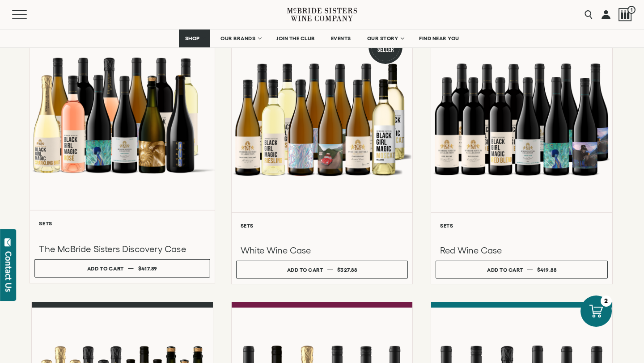 The width and height of the screenshot is (644, 363). I want to click on button: Add to cart $417.89, so click(122, 268).